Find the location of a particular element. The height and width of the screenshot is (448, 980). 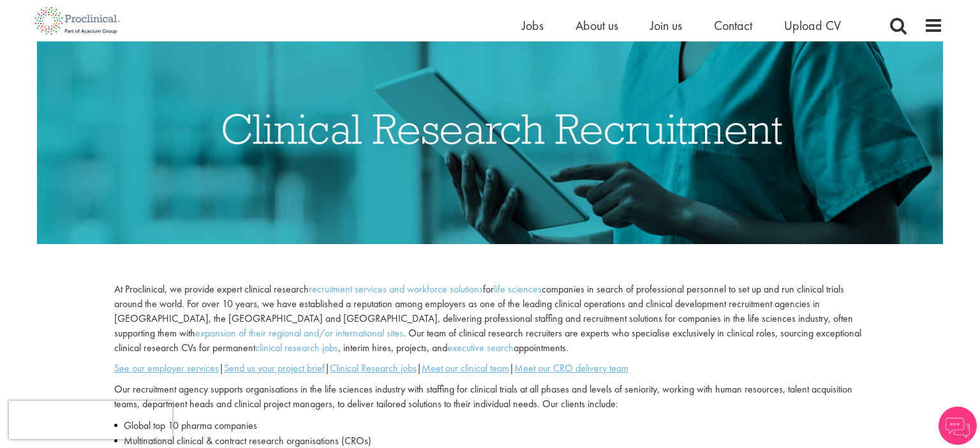

u: Clinical Research jobs is located at coordinates (373, 368).